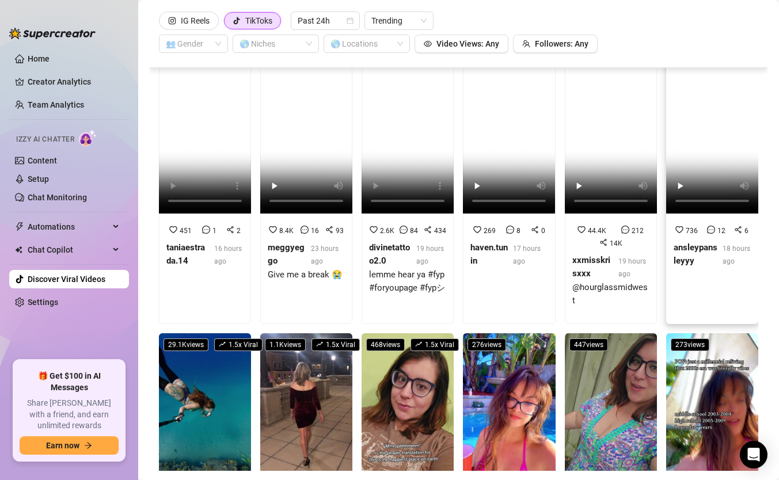  I want to click on img: AI Chatter, so click(88, 138).